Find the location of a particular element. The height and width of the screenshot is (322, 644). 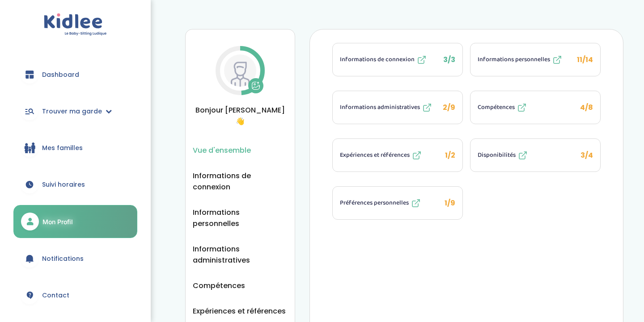

span: 3/3 is located at coordinates (449, 60).